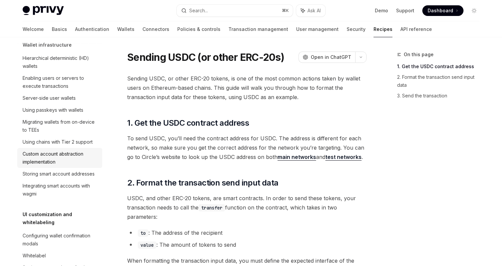 The height and width of the screenshot is (266, 502). Describe the element at coordinates (156, 29) in the screenshot. I see `a: Connectors` at that location.